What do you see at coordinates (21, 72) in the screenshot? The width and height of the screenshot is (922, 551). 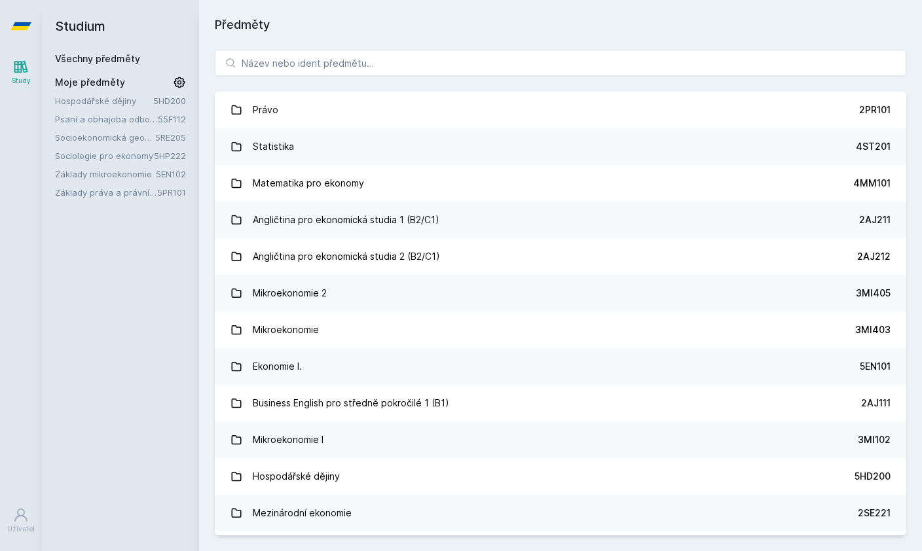 I see `a: Study` at bounding box center [21, 72].